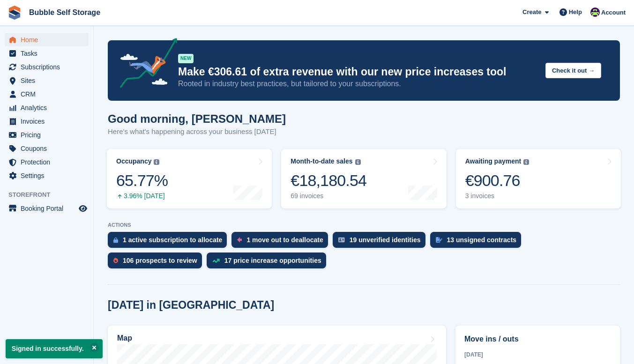 This screenshot has height=364, width=634. Describe the element at coordinates (185, 58) in the screenshot. I see `div: NEW` at that location.